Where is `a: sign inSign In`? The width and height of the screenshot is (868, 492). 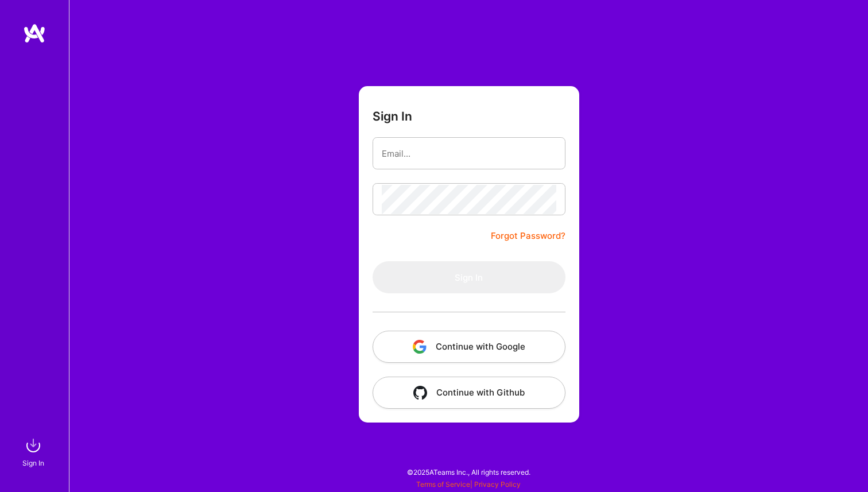 a: sign inSign In is located at coordinates (35, 451).